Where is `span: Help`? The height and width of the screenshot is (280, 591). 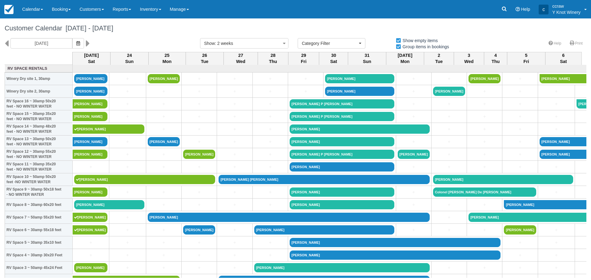
span: Help is located at coordinates (526, 9).